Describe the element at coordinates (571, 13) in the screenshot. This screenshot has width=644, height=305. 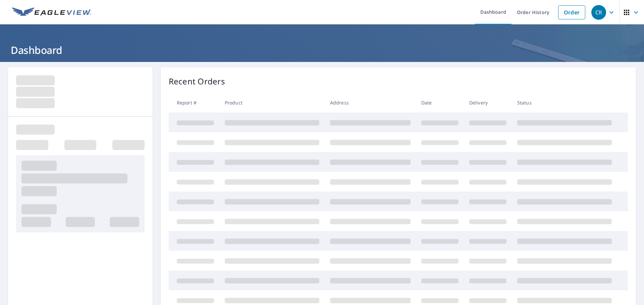
I see `a: Order` at that location.